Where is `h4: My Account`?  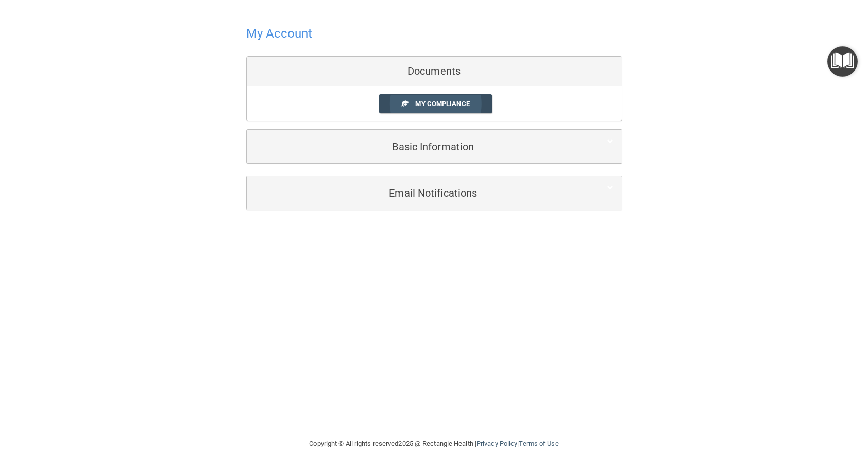
h4: My Account is located at coordinates (279, 33).